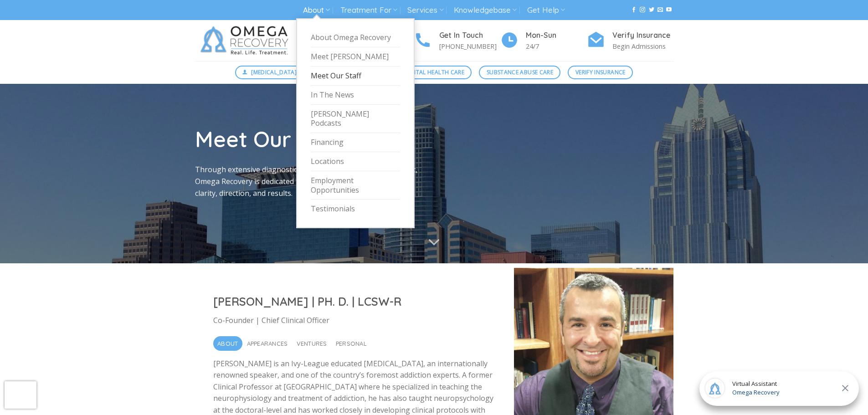 This screenshot has width=868, height=415. What do you see at coordinates (311, 181) in the screenshot?
I see `p: Through extensive diagnostic evaluations and holistic treatment, Omega Recovery is dedicated to e...` at bounding box center [311, 181].